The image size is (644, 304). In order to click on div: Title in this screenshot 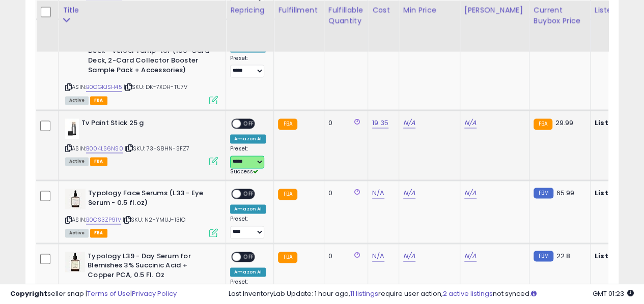, I will do `click(142, 10)`.